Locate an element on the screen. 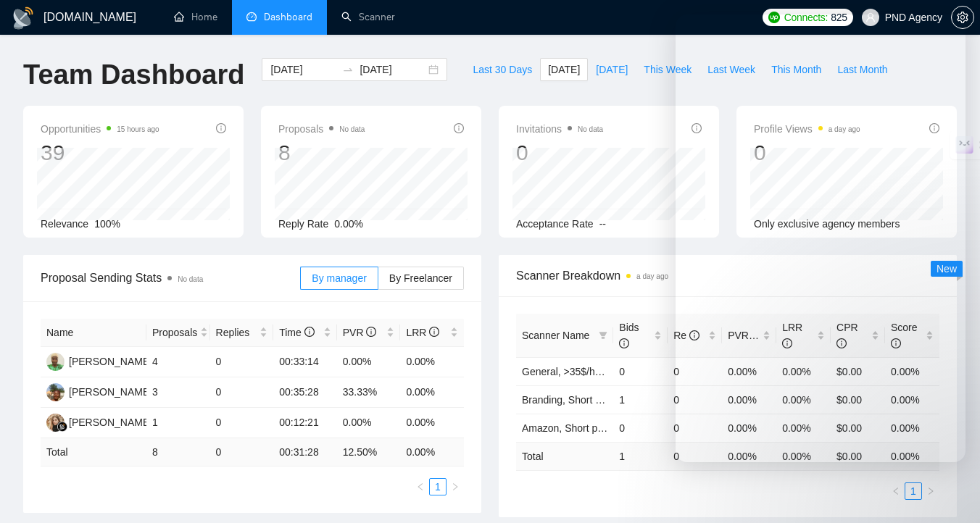 The width and height of the screenshot is (980, 523). span: 0.00% is located at coordinates (349, 224).